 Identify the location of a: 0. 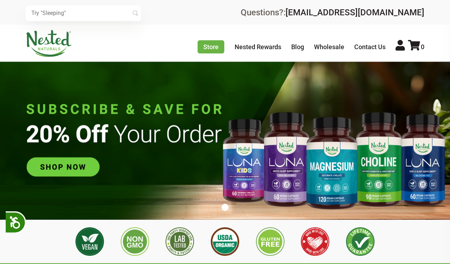
(416, 47).